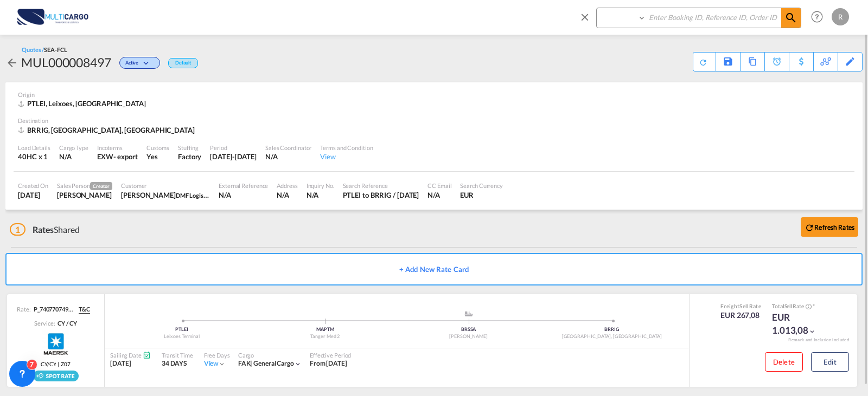  I want to click on div: EXW, so click(106, 157).